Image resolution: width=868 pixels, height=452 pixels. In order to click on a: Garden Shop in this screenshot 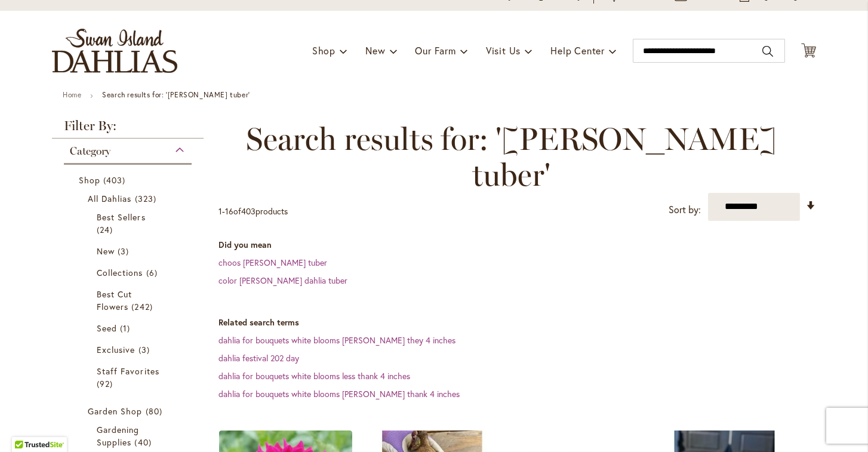, I will do `click(129, 410)`.